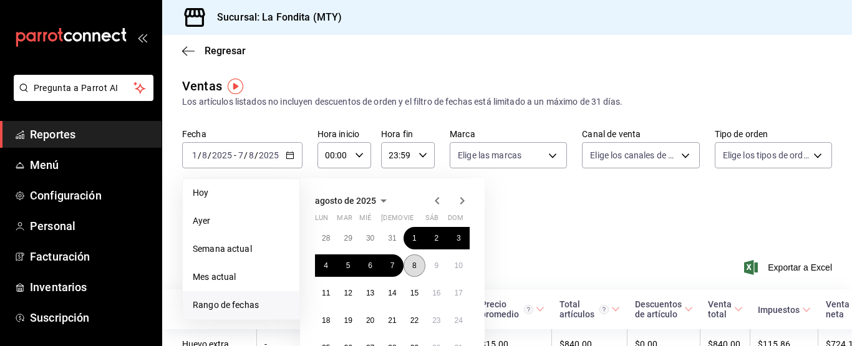 The height and width of the screenshot is (346, 852). I want to click on button: 13 de agosto de 2025, so click(370, 293).